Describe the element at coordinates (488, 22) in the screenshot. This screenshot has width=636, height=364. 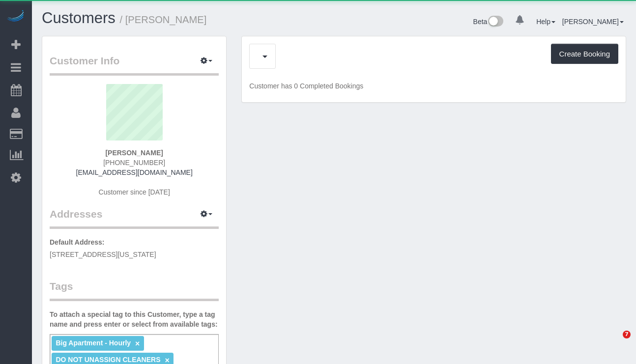
I see `a: Beta` at that location.